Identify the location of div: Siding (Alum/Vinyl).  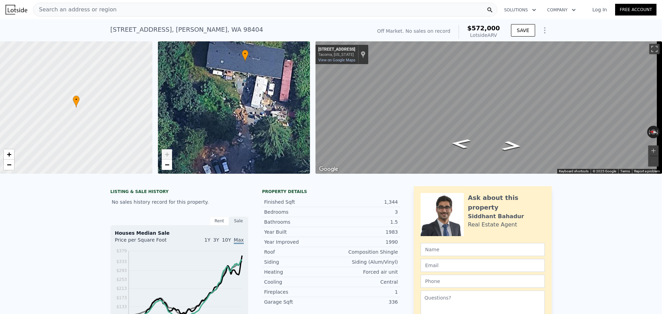
(364, 262).